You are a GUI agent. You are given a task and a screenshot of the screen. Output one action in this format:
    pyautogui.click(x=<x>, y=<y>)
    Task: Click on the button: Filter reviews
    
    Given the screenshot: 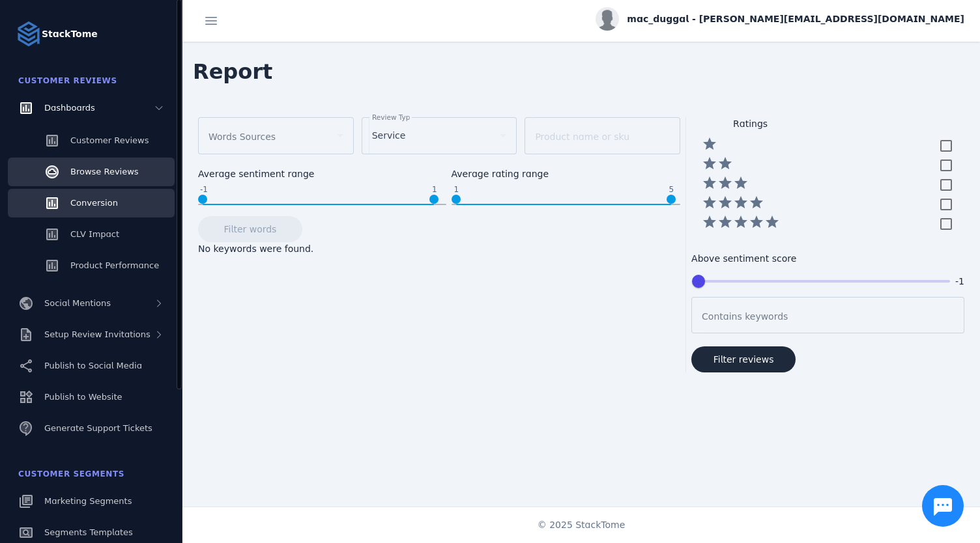 What is the action you would take?
    pyautogui.click(x=744, y=359)
    